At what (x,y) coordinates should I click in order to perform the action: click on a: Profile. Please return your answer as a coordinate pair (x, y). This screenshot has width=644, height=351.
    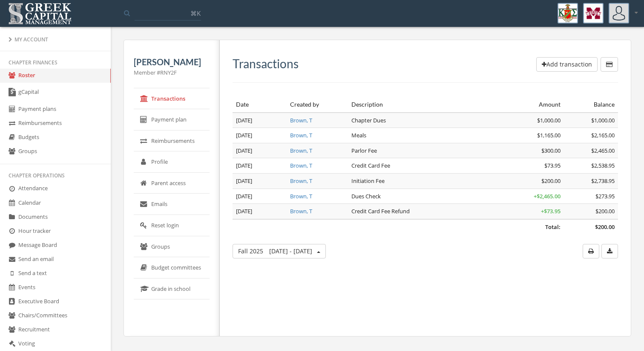
    Looking at the image, I should click on (172, 162).